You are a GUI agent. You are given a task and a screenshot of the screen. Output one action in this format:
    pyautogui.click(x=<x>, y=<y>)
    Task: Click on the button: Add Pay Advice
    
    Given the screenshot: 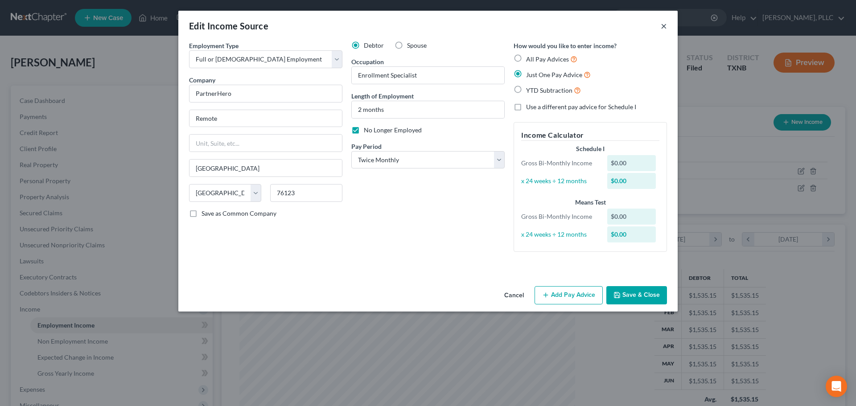 What is the action you would take?
    pyautogui.click(x=568, y=296)
    